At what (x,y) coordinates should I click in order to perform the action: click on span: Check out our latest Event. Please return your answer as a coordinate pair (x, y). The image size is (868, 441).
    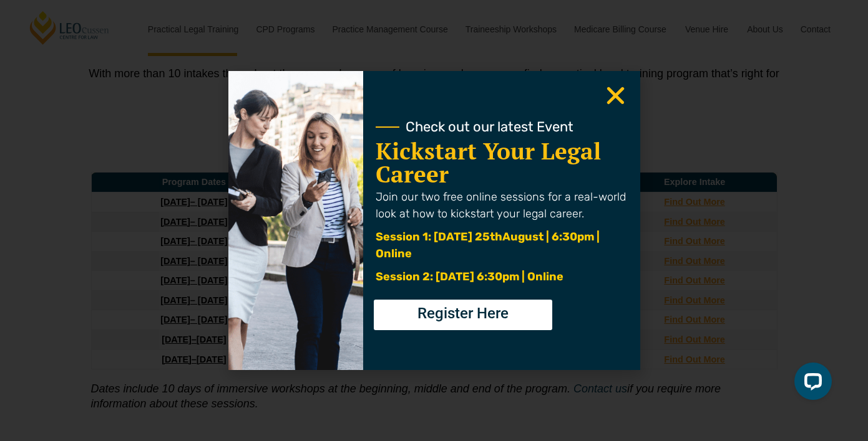
    Looking at the image, I should click on (489, 127).